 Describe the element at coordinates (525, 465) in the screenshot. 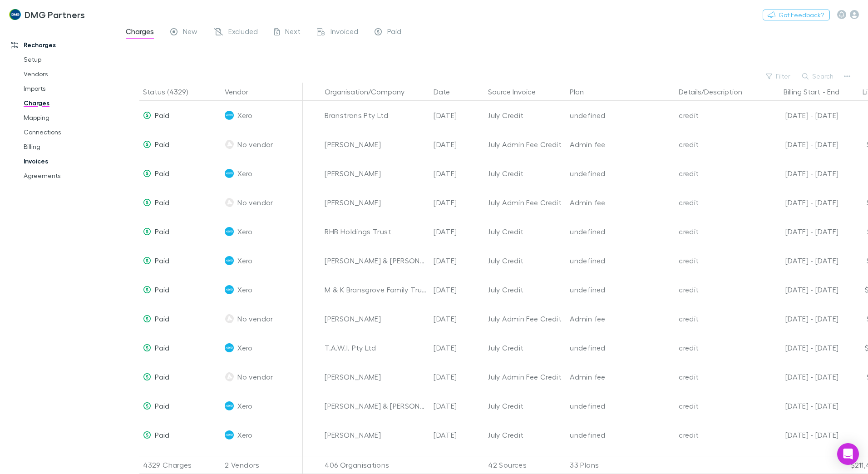

I see `div: 42 Sources` at that location.